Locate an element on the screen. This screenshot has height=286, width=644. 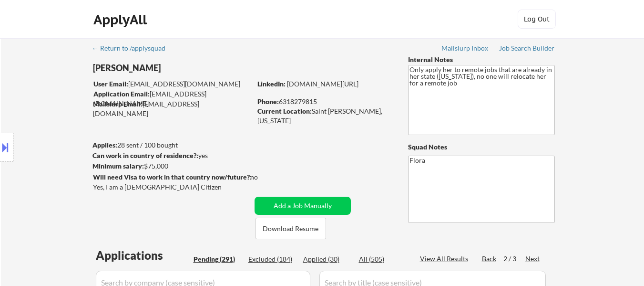
div: Back is located at coordinates (490, 259).